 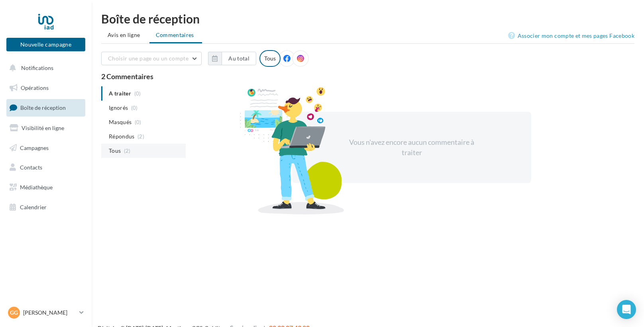 I want to click on a: Campagnes, so click(x=46, y=148).